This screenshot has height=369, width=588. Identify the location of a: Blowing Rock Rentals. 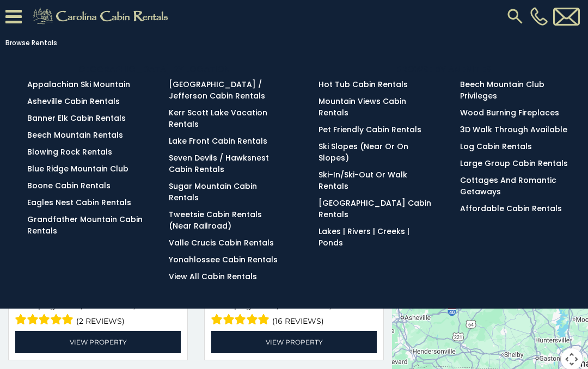
(69, 152).